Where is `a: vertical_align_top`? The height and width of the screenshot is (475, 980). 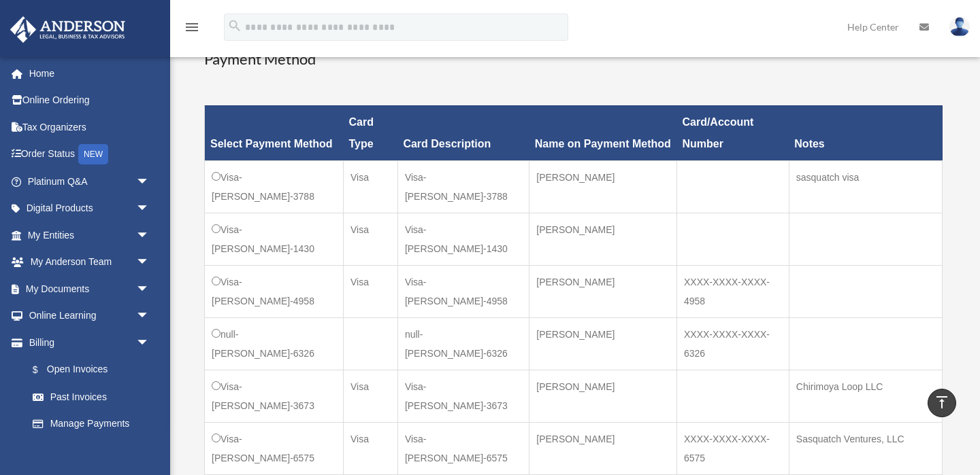 a: vertical_align_top is located at coordinates (942, 404).